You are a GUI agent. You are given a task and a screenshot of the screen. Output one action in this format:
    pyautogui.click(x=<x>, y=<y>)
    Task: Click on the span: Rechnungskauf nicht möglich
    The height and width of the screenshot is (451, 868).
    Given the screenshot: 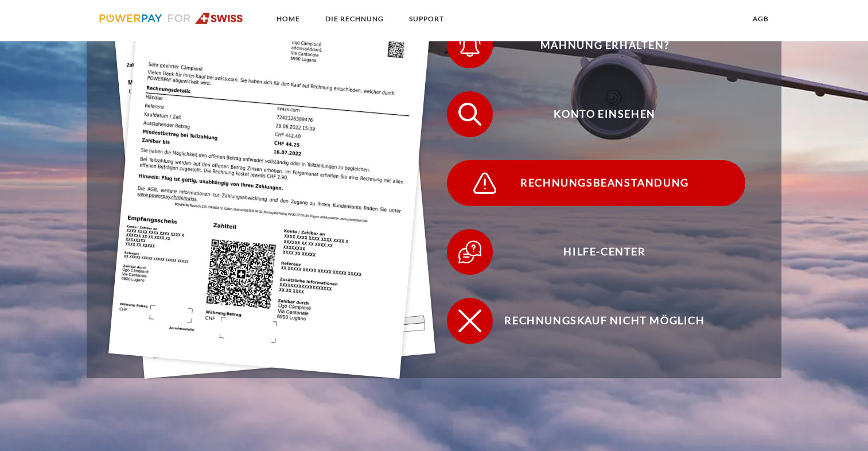 What is the action you would take?
    pyautogui.click(x=605, y=321)
    